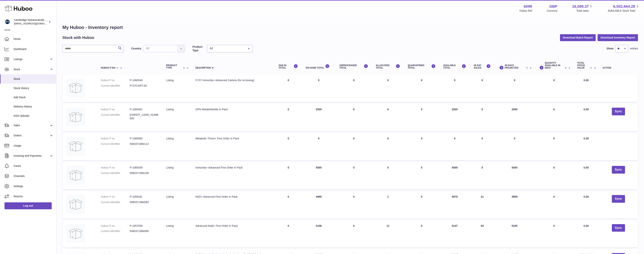 This screenshot has width=644, height=254. Describe the element at coordinates (233, 80) in the screenshot. I see `div: FY37 Immunity+ Advanced Cartons (for re-boxing)` at that location.